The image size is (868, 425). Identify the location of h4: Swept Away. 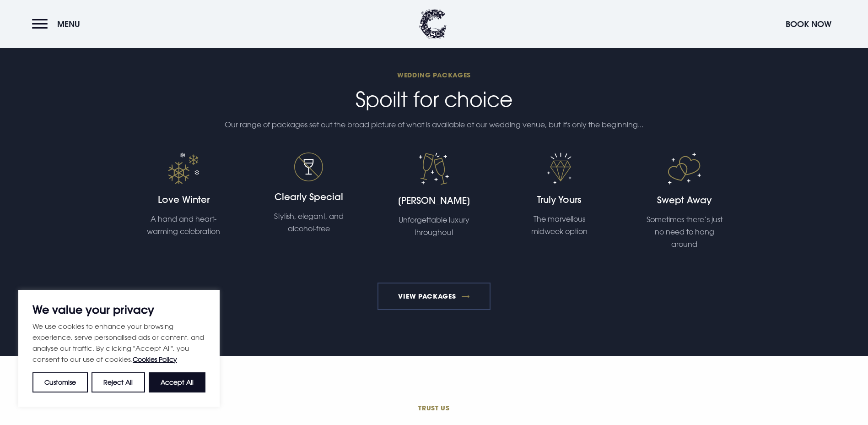
(684, 200).